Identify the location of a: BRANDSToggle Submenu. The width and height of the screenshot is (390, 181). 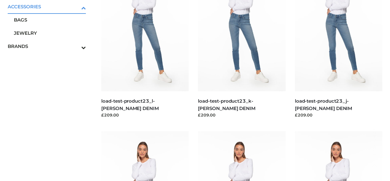
(47, 46).